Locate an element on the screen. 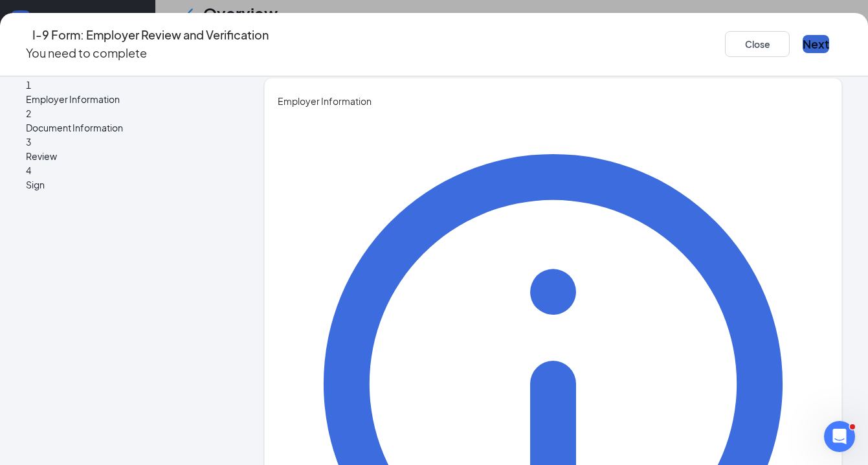 The height and width of the screenshot is (465, 868). button: Next is located at coordinates (815, 44).